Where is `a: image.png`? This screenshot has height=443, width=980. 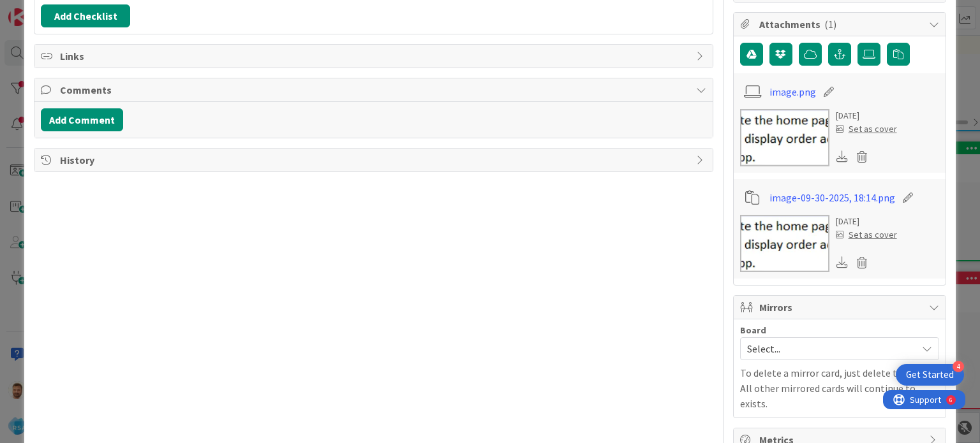
a: image.png is located at coordinates (793, 92).